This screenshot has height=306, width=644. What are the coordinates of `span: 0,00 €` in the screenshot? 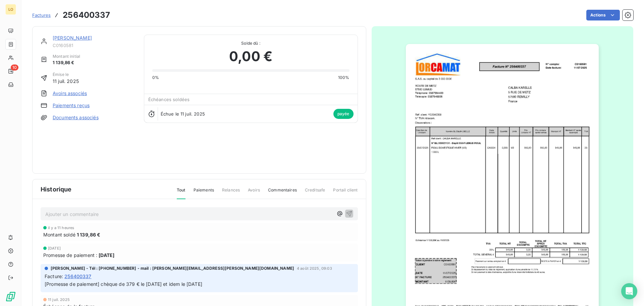 It's located at (251, 56).